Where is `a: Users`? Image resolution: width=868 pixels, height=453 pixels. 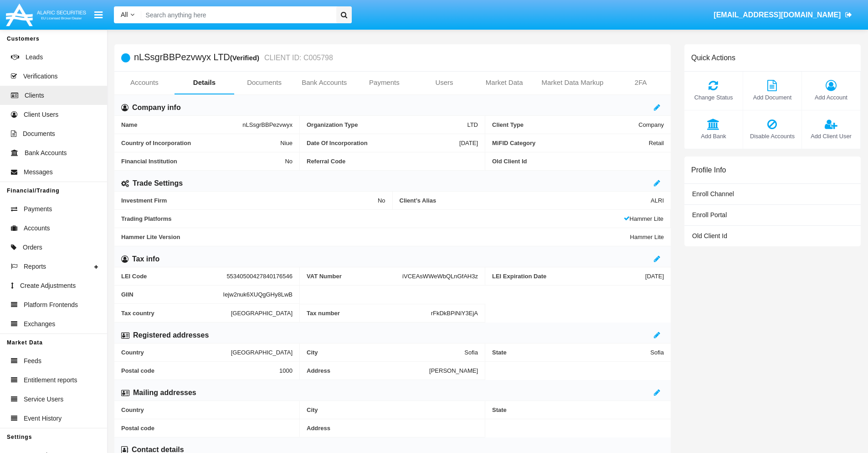 a: Users is located at coordinates (444, 82).